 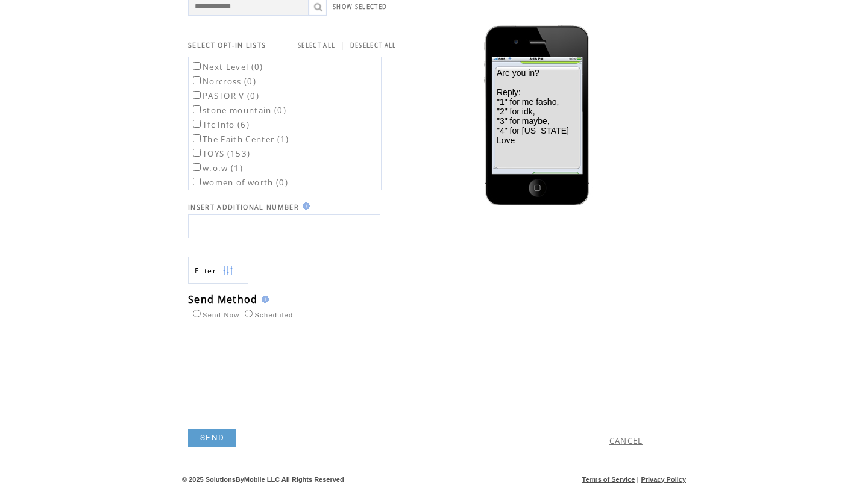 I want to click on span: INSERT ADDITIONAL NUMBER, so click(x=244, y=207).